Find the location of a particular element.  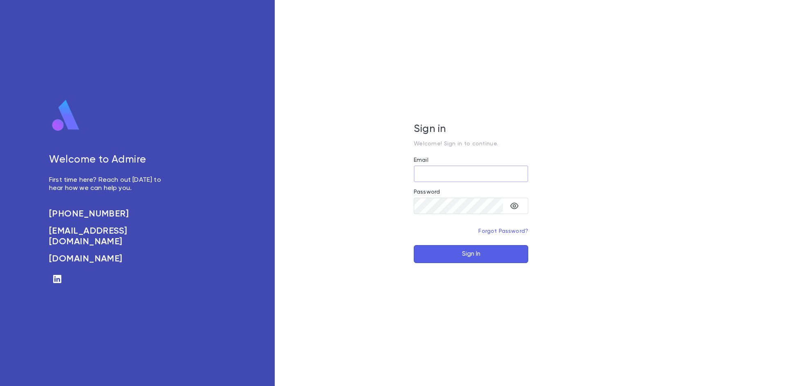

a: Forgot Password? is located at coordinates (503, 231).